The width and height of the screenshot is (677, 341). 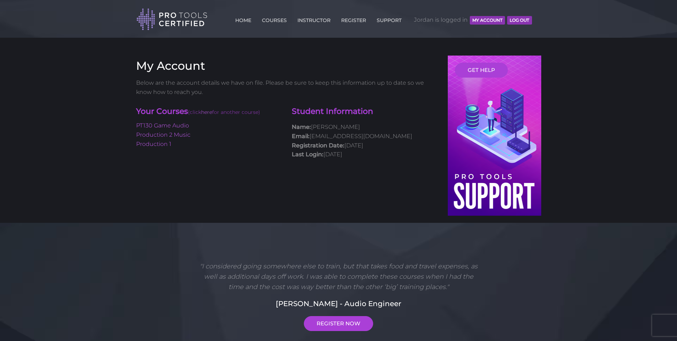 I want to click on a: PT130 Game Audio, so click(x=162, y=125).